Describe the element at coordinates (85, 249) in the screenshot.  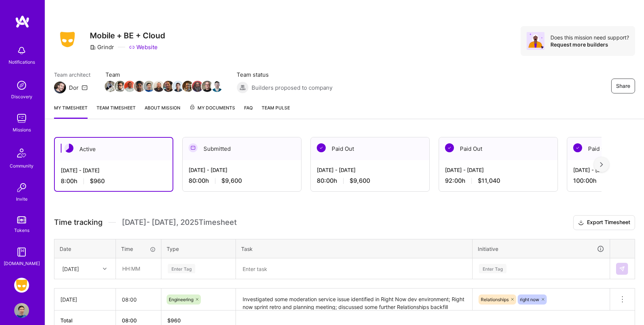
I see `th: Date` at that location.